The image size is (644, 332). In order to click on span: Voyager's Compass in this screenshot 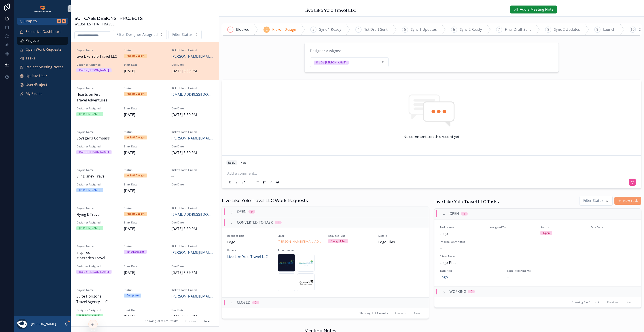, I will do `click(97, 138)`.